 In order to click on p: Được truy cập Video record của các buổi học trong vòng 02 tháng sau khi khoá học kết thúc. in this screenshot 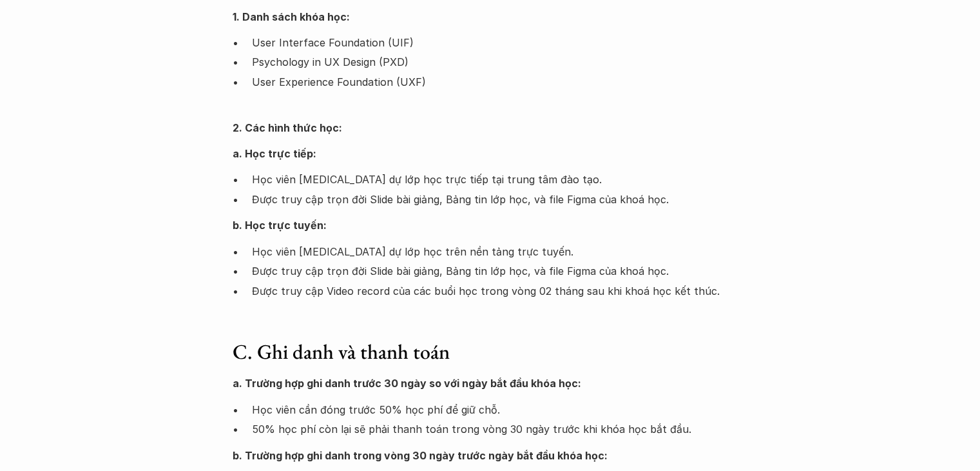, I will do `click(501, 291)`.